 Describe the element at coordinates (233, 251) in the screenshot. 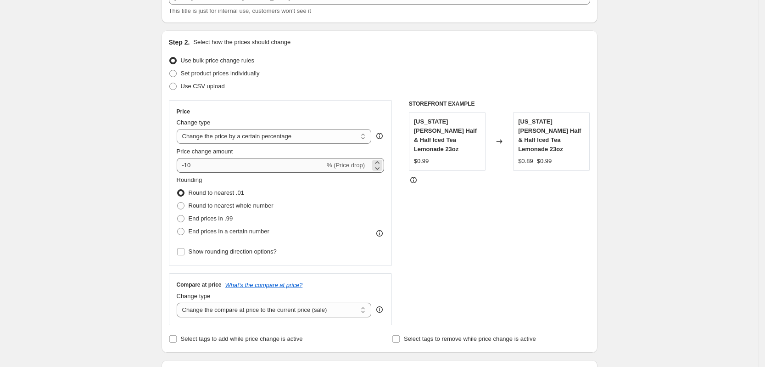

I see `span: Show rounding direction options?` at that location.